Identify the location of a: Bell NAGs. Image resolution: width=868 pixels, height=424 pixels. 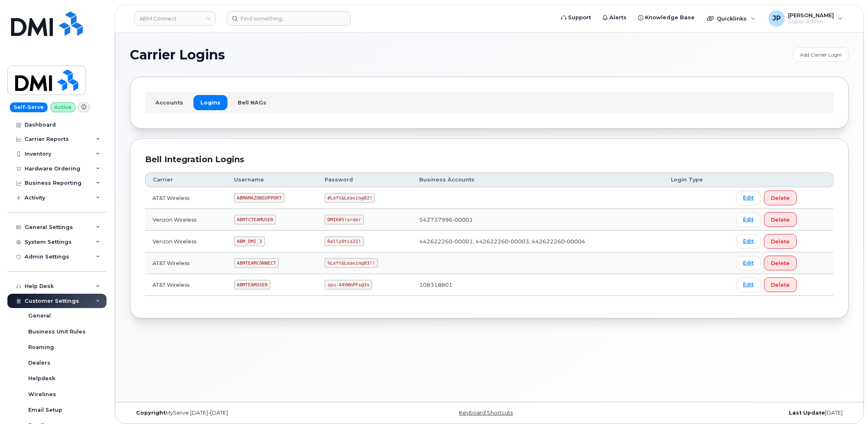
(252, 102).